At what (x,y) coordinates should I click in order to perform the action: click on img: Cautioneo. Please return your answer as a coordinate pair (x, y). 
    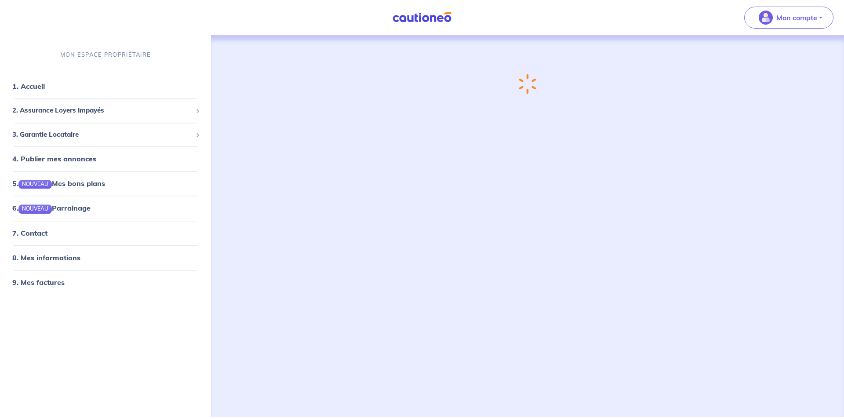
    Looking at the image, I should click on (422, 17).